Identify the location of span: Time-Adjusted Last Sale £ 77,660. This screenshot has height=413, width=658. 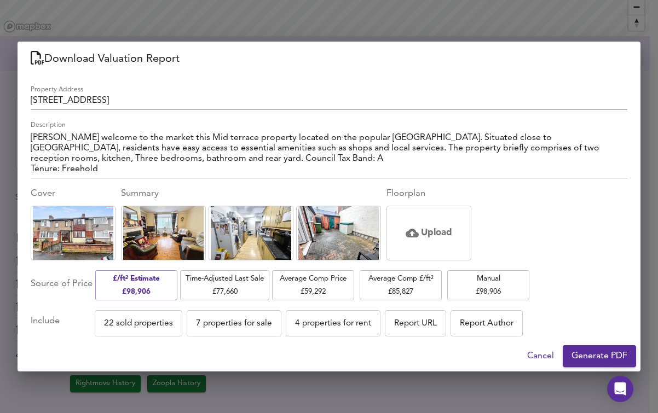
(224, 285).